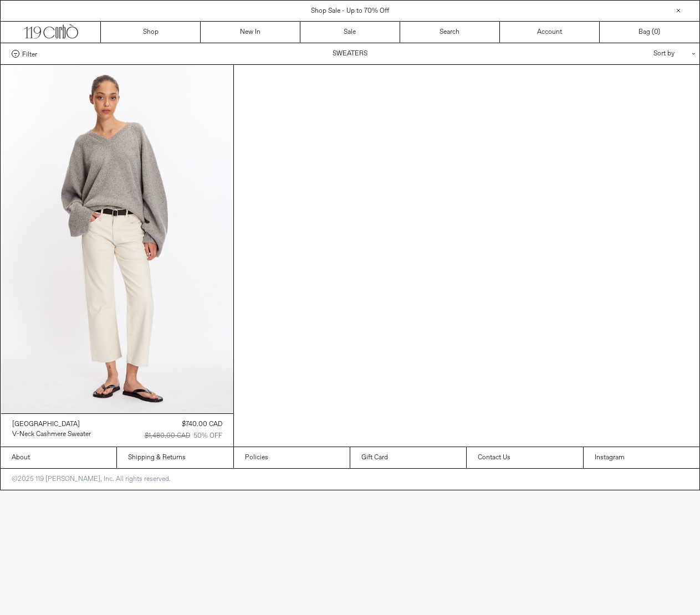 This screenshot has height=615, width=700. Describe the element at coordinates (151, 32) in the screenshot. I see `a: Shop` at that location.